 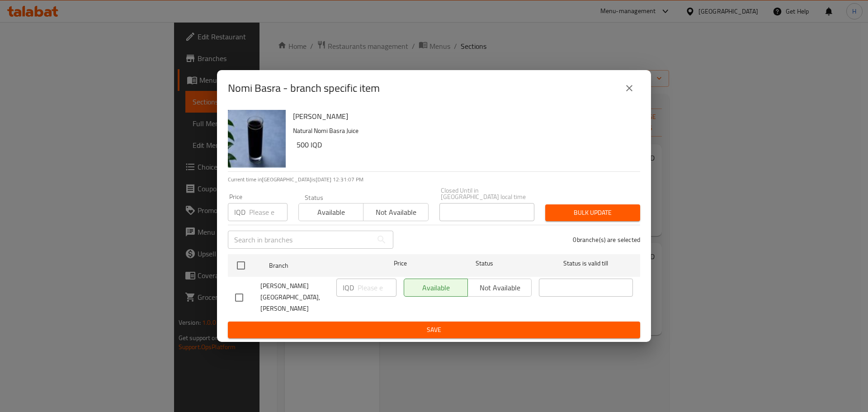 I want to click on span: Status, so click(x=484, y=263).